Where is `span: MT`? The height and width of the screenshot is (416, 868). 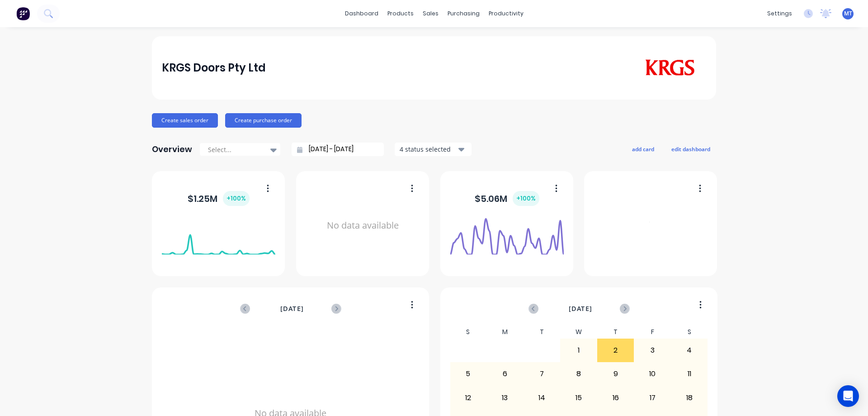 span: MT is located at coordinates (849, 13).